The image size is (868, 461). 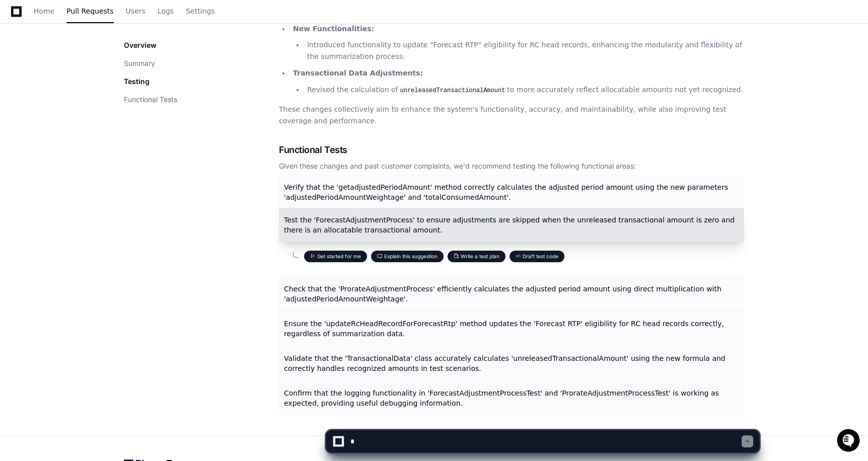 I want to click on button: Start new chat, so click(x=177, y=84).